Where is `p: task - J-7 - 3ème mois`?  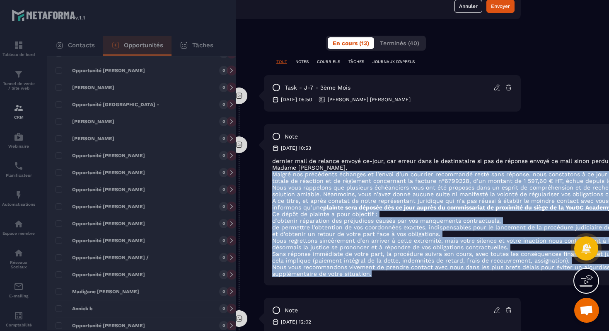 p: task - J-7 - 3ème mois is located at coordinates (317, 87).